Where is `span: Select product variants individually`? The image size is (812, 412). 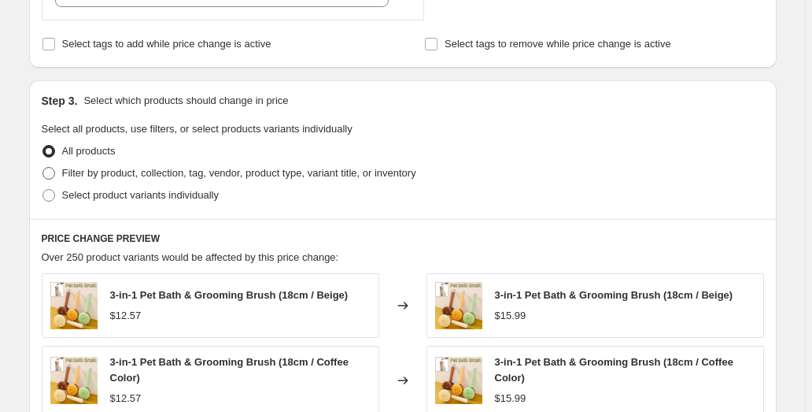
span: Select product variants individually is located at coordinates (140, 194).